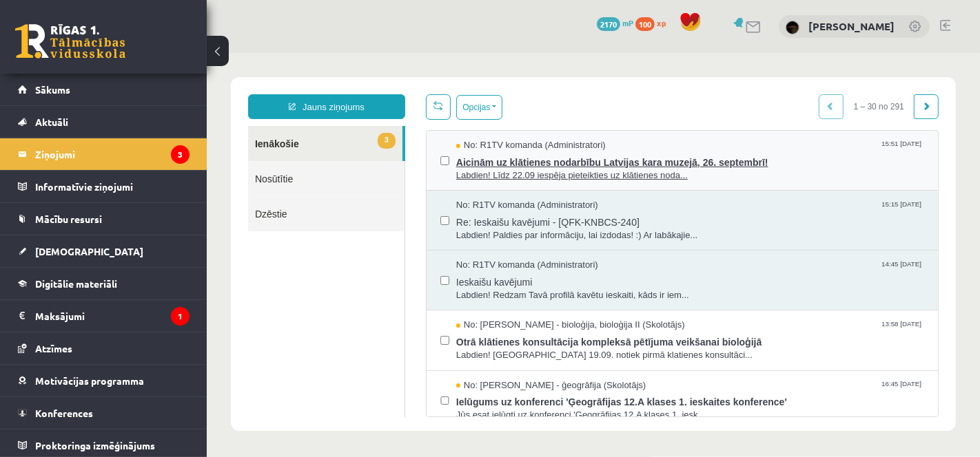 This screenshot has width=980, height=457. Describe the element at coordinates (118, 90) in the screenshot. I see `a: 3Ienākošie` at that location.